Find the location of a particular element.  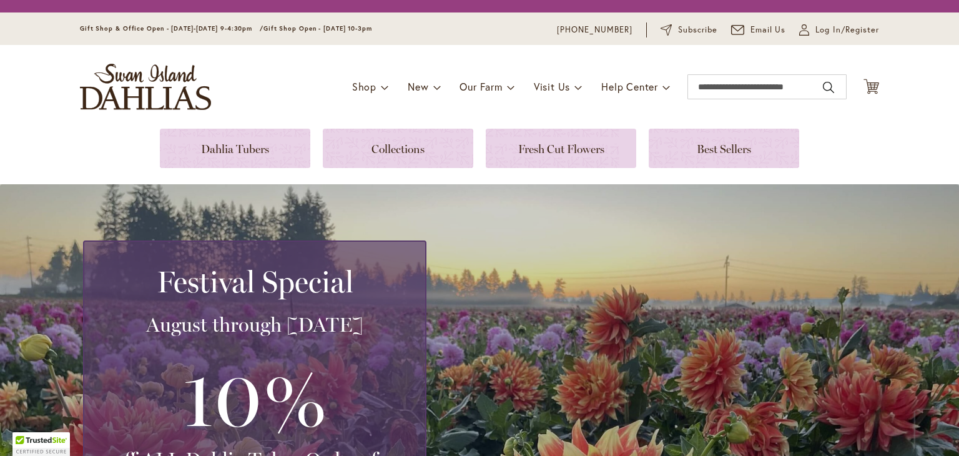

h3: 10% is located at coordinates (255, 398).